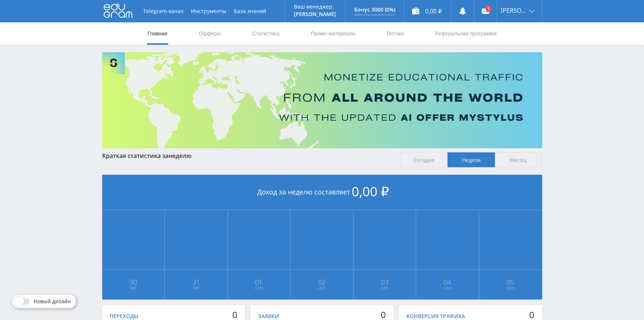 This screenshot has width=644, height=320. I want to click on span: Новый дизайн, so click(52, 301).